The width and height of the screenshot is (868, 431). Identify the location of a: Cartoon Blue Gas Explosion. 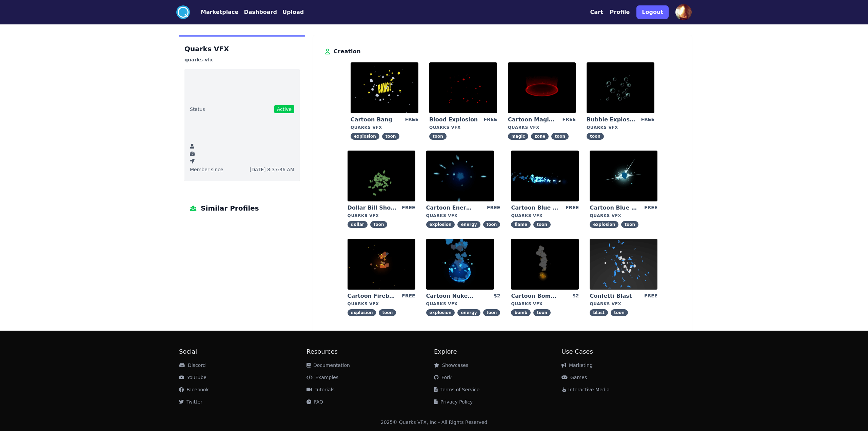
(614, 208).